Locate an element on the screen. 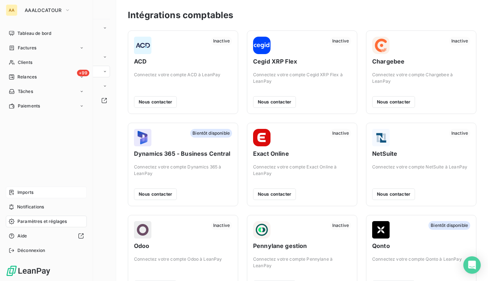 Image resolution: width=488 pixels, height=281 pixels. img: Logo LeanPay is located at coordinates (28, 271).